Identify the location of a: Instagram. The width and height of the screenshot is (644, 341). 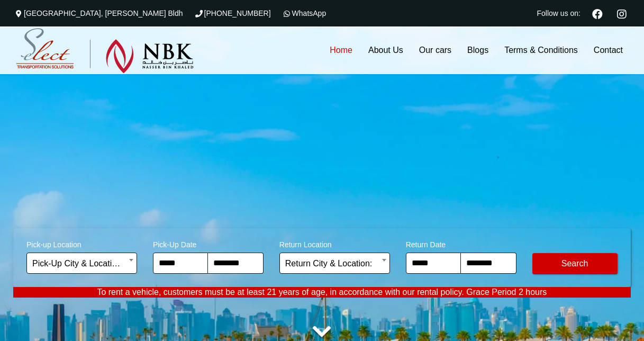
(622, 13).